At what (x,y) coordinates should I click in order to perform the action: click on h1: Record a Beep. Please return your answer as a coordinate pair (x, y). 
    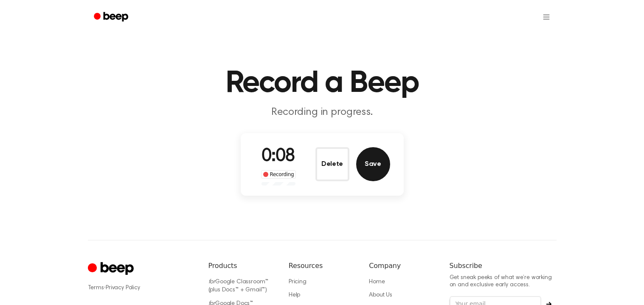
    Looking at the image, I should click on (322, 83).